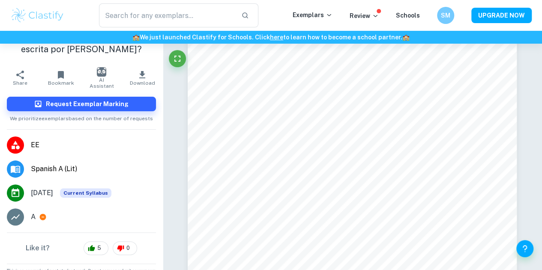  I want to click on p: Exemplars, so click(312, 15).